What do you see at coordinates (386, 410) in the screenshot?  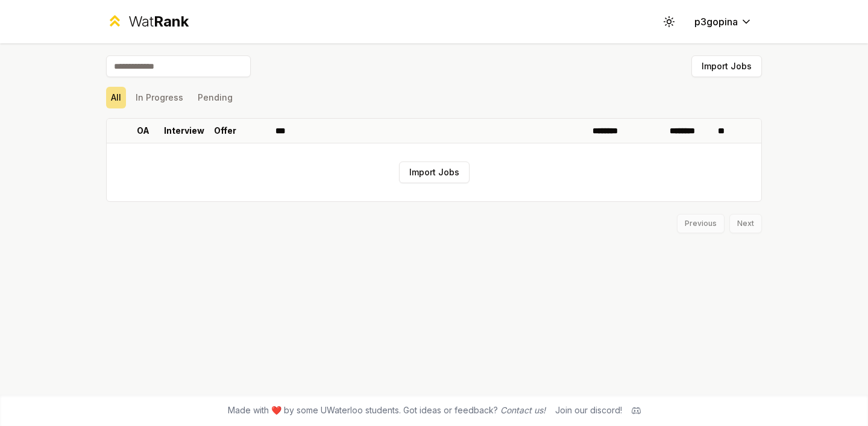 I see `span: Made with ❤️ by some UWaterloo students. Got ideas or feedback?` at bounding box center [386, 410].